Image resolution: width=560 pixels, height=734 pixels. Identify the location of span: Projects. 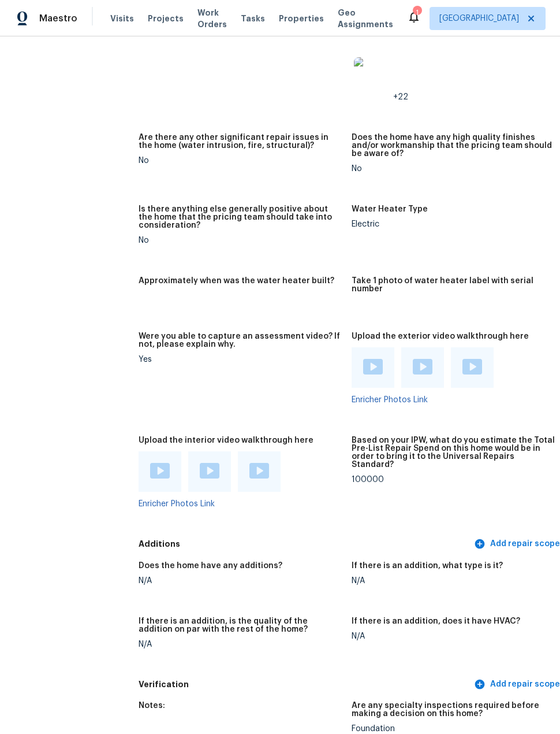
(166, 18).